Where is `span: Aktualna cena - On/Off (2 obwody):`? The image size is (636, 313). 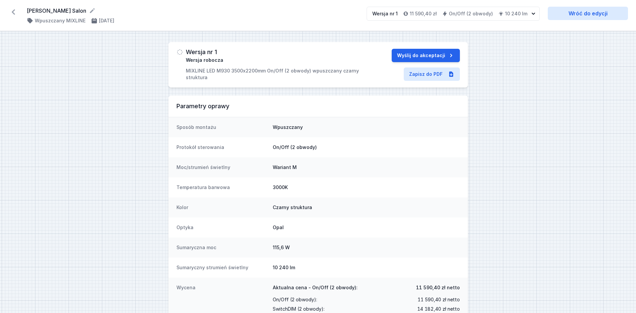
span: Aktualna cena - On/Off (2 obwody): is located at coordinates (315, 288).